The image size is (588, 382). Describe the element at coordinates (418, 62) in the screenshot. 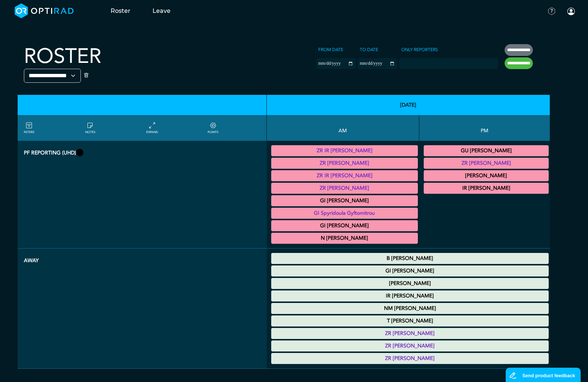

I see `input: null` at that location.